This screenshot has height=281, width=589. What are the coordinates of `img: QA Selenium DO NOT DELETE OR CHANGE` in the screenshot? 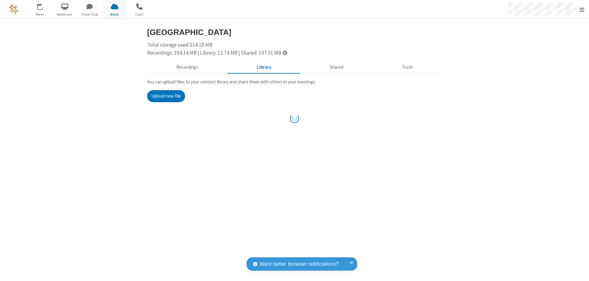 It's located at (14, 9).